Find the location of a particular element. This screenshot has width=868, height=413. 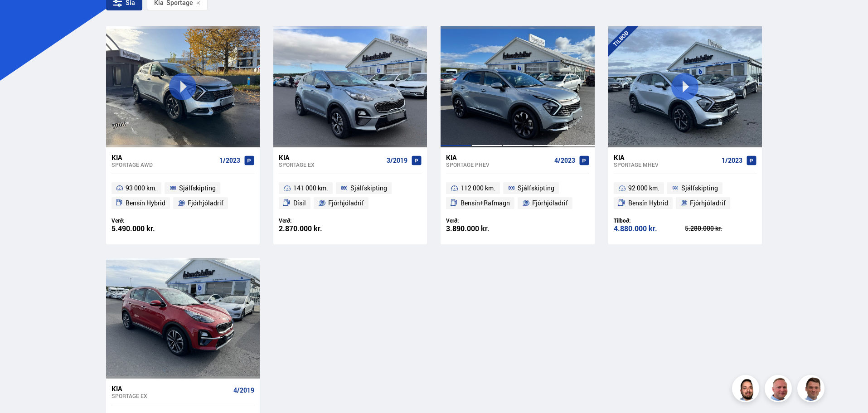

span: 112 000 km. is located at coordinates (478, 188).